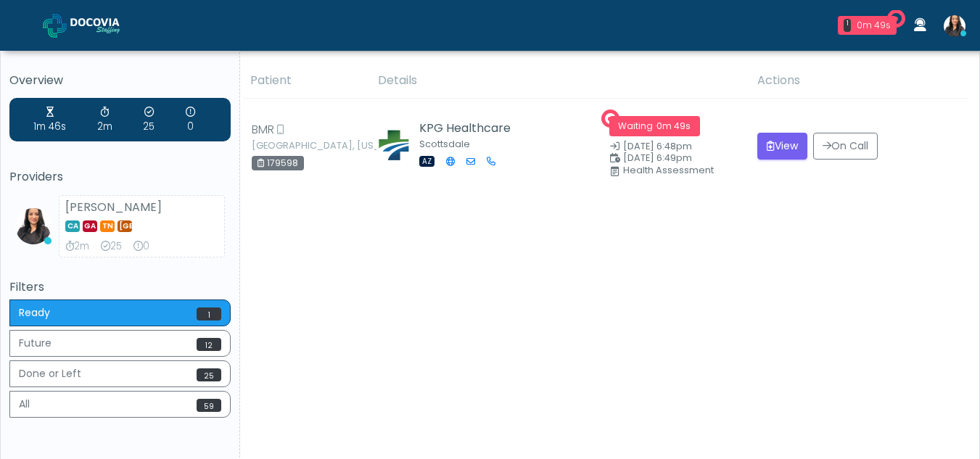 This screenshot has width=980, height=459. I want to click on small: Scheduled Time, so click(675, 158).